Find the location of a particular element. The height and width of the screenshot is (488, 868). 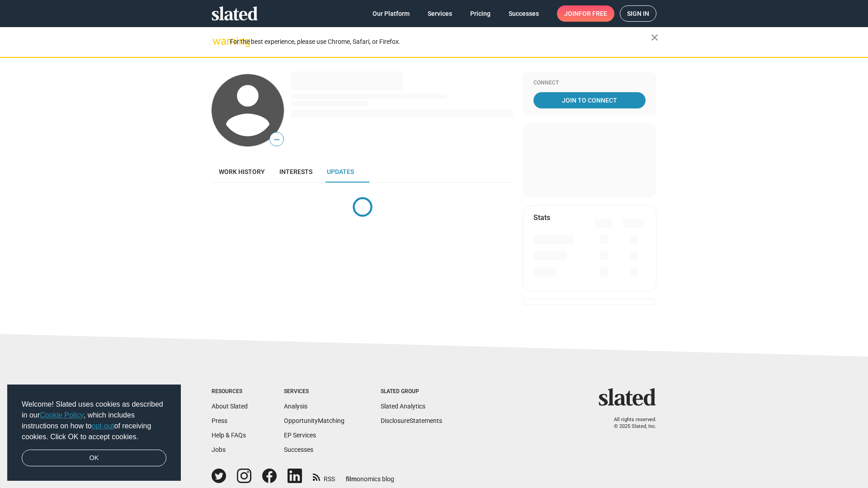

span: Our Platform is located at coordinates (391, 13).